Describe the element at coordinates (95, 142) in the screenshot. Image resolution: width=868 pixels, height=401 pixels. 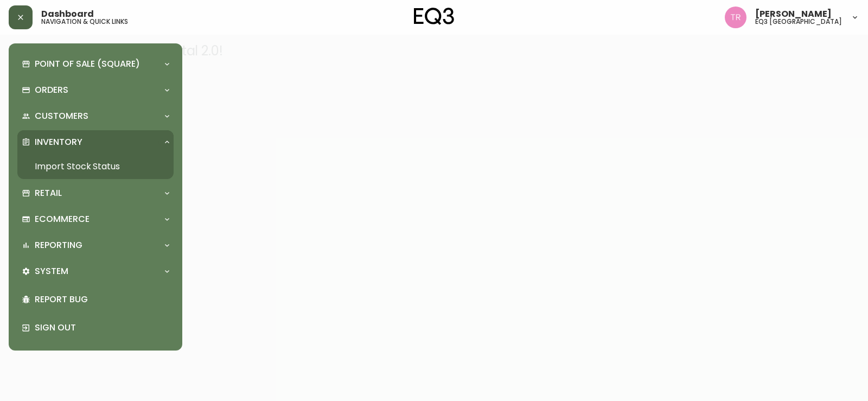
I see `div: Inventory` at that location.